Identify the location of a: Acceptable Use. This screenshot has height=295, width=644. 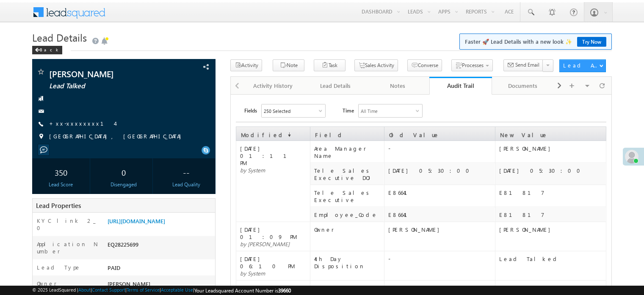
(177, 289).